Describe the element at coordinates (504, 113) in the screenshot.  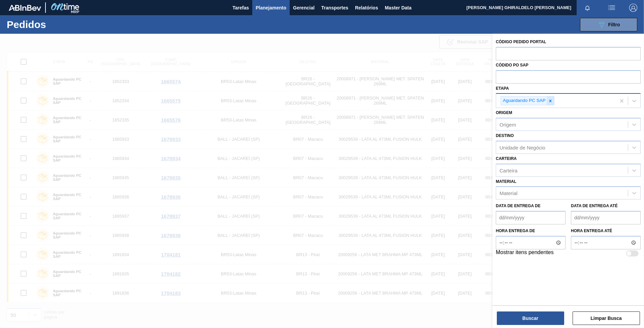
I see `label: Origem` at that location.